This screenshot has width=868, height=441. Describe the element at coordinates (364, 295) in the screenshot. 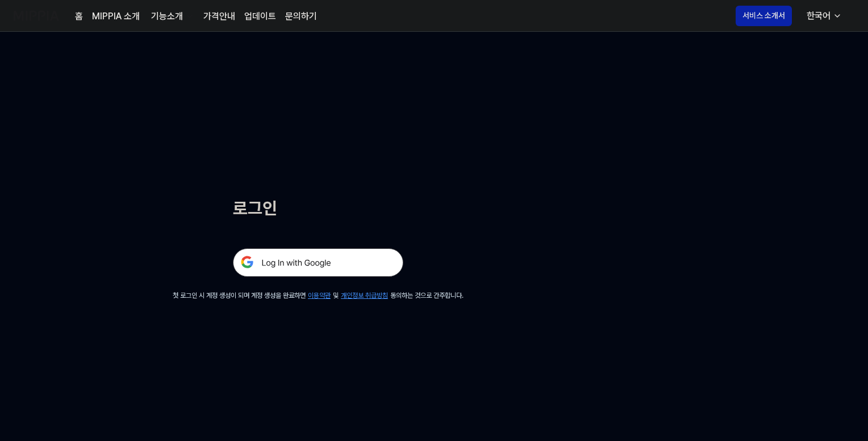

I see `a: 개인정보 취급방침` at that location.